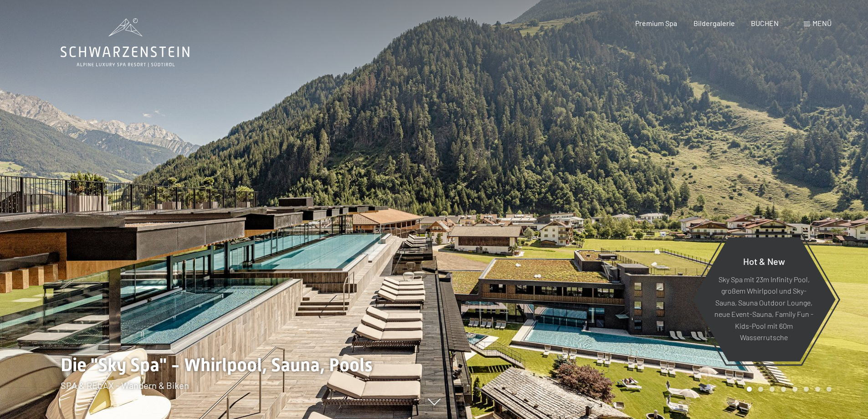 This screenshot has width=868, height=419. Describe the element at coordinates (822, 23) in the screenshot. I see `span: Menü` at that location.